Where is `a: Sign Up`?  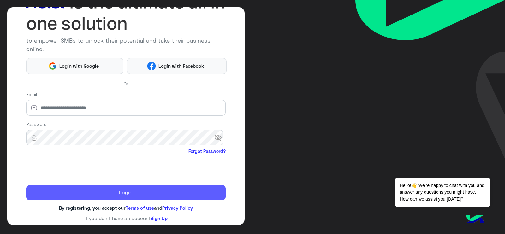
a: Sign Up is located at coordinates (159, 219).